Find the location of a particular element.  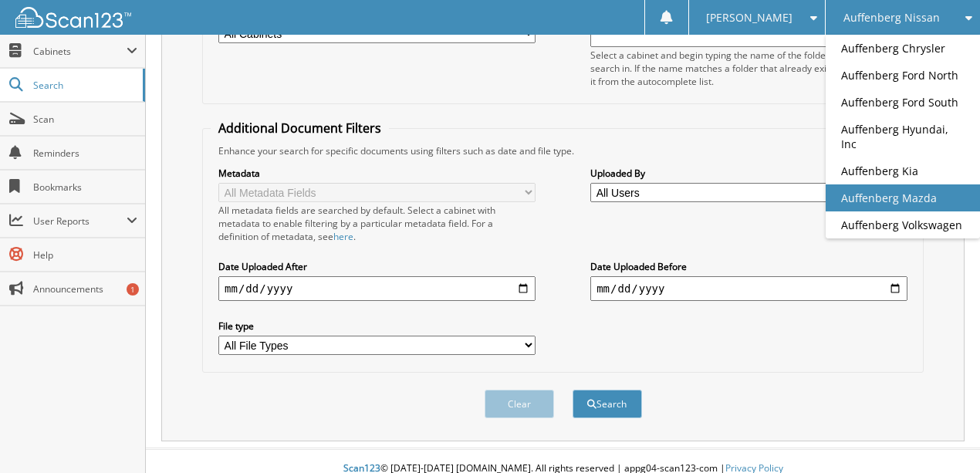

span: Auffenberg Nissan is located at coordinates (891, 18).